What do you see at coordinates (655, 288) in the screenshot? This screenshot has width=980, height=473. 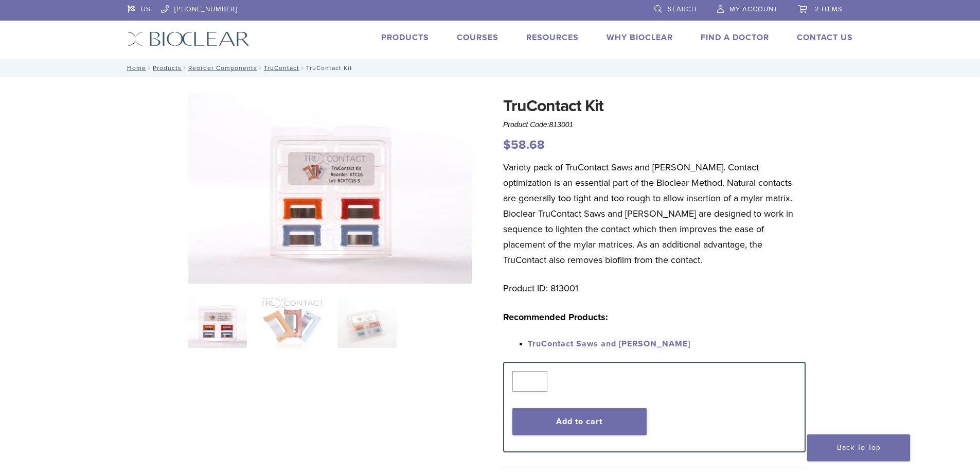 I see `p: Product ID: 813001` at bounding box center [655, 288].